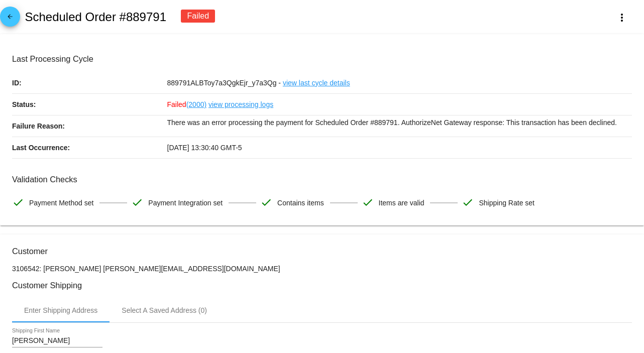 The height and width of the screenshot is (353, 644). What do you see at coordinates (185, 203) in the screenshot?
I see `span: Payment Integration set` at bounding box center [185, 203].